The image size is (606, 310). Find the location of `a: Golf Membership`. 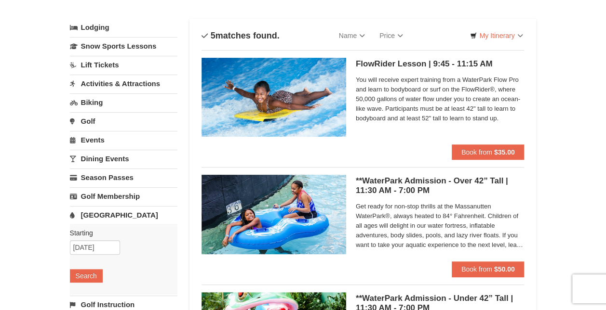

a: Golf Membership is located at coordinates (123, 196).